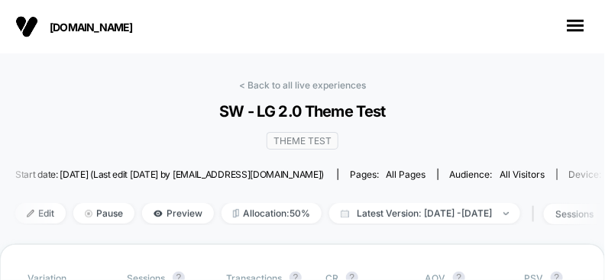 This screenshot has width=605, height=280. What do you see at coordinates (236, 213) in the screenshot?
I see `img: rebalance` at bounding box center [236, 213].